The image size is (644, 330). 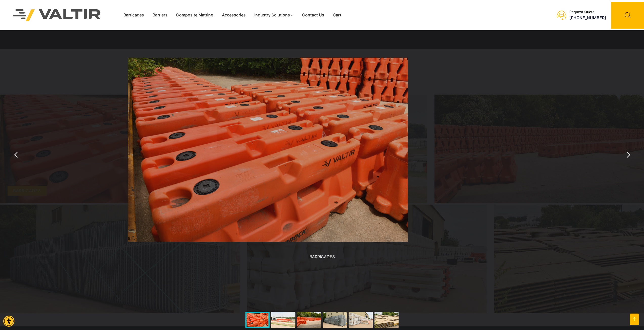 I want to click on button: Next, so click(x=628, y=155).